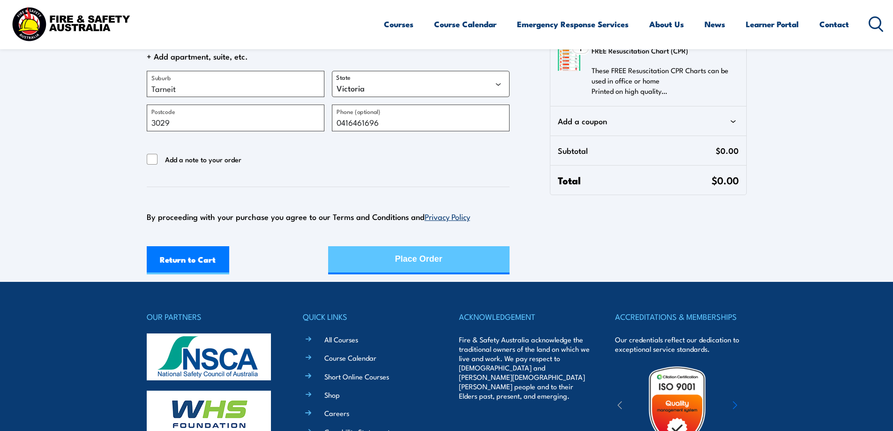  Describe the element at coordinates (418, 259) in the screenshot. I see `div: Place Order` at that location.